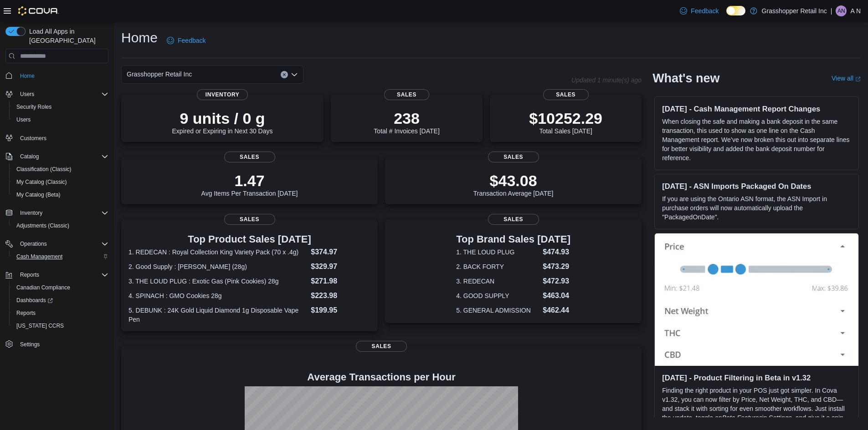  What do you see at coordinates (61, 169) in the screenshot?
I see `button: Classification (Classic)` at bounding box center [61, 169].